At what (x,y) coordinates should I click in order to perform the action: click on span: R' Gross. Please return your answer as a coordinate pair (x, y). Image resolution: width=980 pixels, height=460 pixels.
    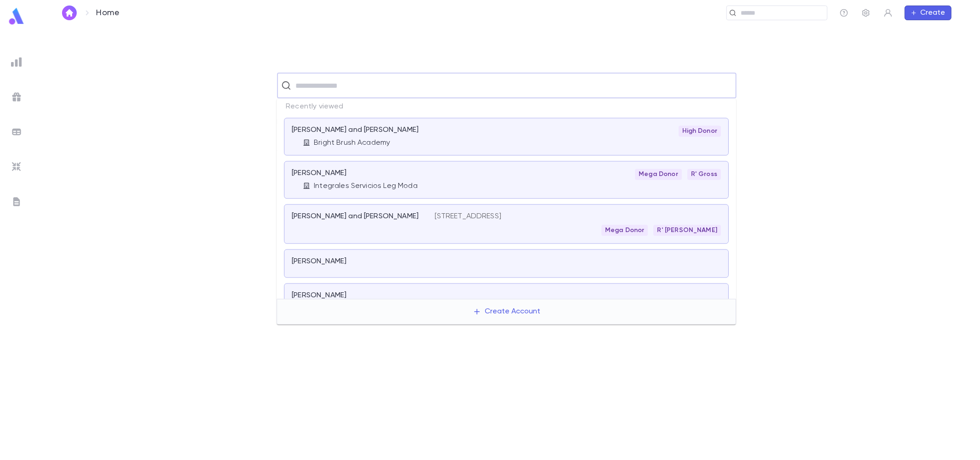
    Looking at the image, I should click on (704, 174).